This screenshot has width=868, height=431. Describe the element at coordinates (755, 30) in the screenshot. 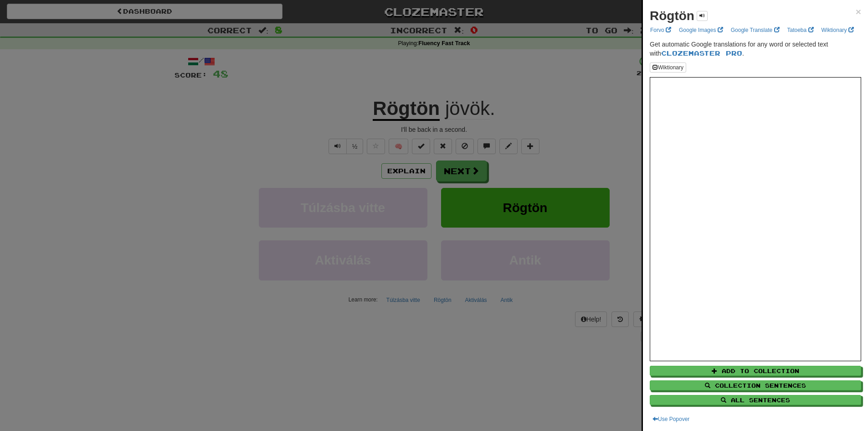

I see `a: Google Translate` at that location.